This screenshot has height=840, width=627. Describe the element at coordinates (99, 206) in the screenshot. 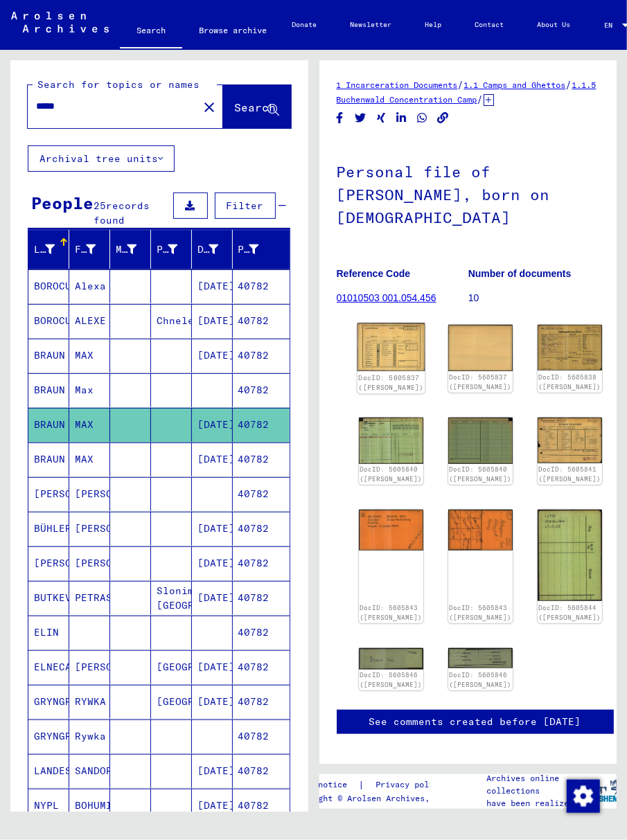

I see `span: 25` at that location.